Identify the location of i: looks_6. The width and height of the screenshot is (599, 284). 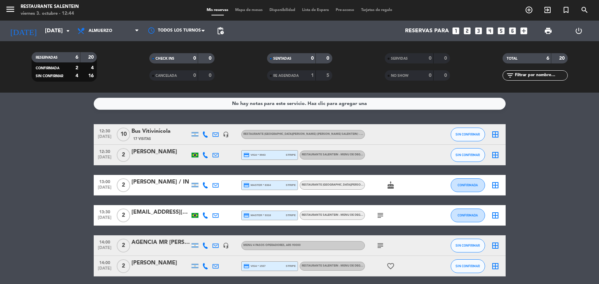
(513, 31).